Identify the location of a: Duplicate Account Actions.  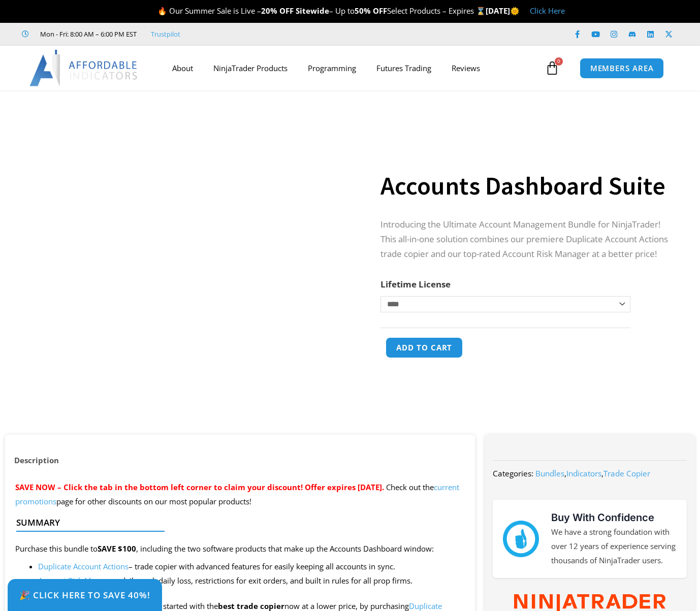
(83, 567).